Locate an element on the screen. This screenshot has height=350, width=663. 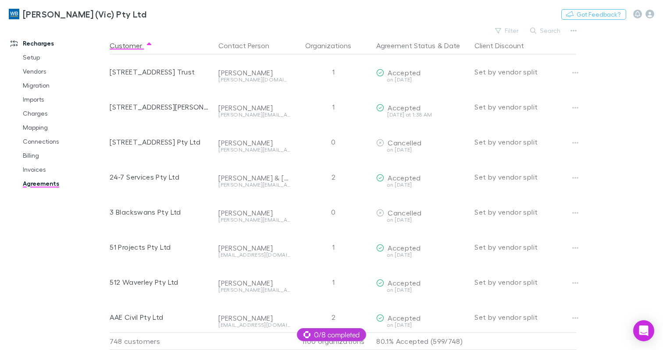
div: 1100 organizations is located at coordinates (333, 342).